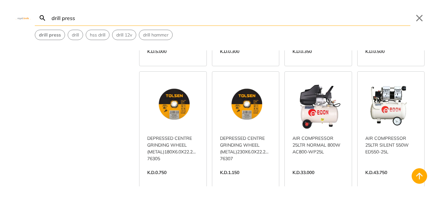 Image resolution: width=440 pixels, height=207 pixels. Describe the element at coordinates (230, 18) in the screenshot. I see `input: Search…` at that location.